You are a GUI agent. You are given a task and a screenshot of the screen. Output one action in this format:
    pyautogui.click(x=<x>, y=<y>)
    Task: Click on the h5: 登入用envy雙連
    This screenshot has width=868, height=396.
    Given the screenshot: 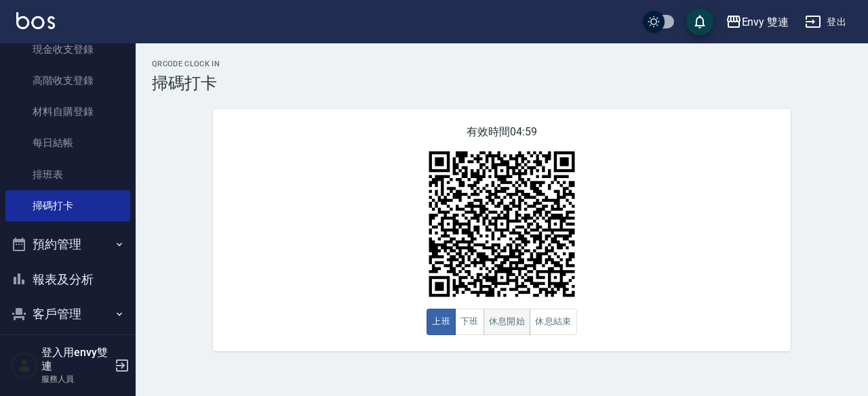 What is the action you would take?
    pyautogui.click(x=76, y=360)
    